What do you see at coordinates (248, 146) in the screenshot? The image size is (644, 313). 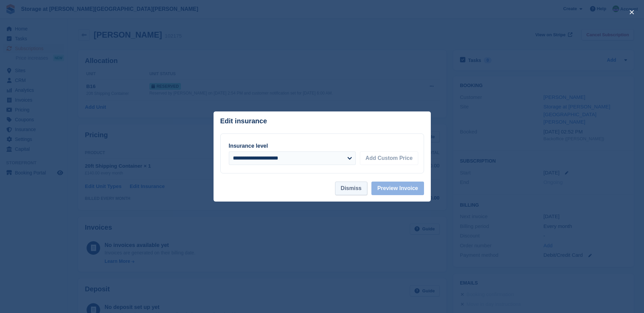 I see `label: Insurance level` at bounding box center [248, 146].